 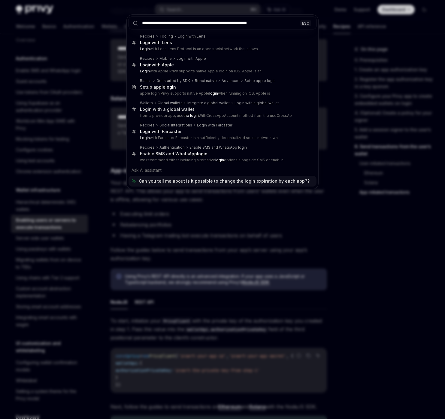 I want to click on div: Tooling, so click(x=166, y=36).